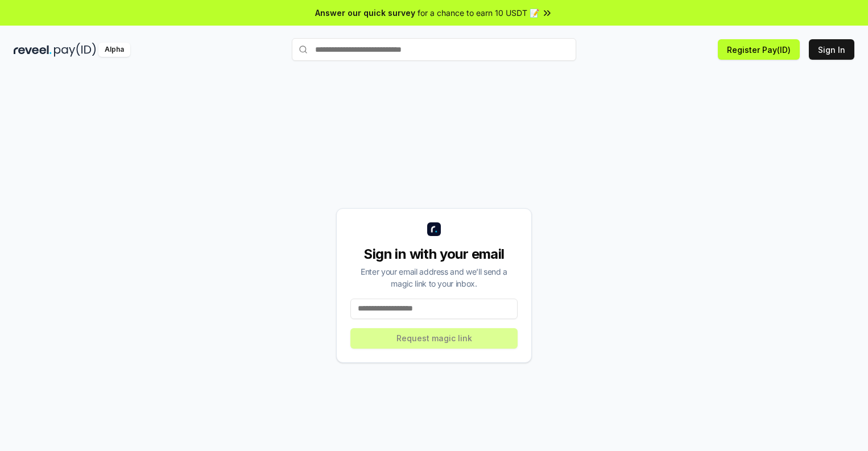 This screenshot has width=868, height=451. I want to click on span: for a chance to earn 10 USDT 📝, so click(478, 12).